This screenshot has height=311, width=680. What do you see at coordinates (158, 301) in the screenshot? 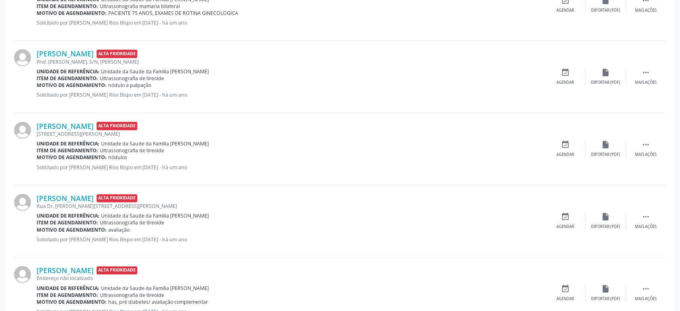
I see `span: has, pré diabetes/ avaliação complementar` at bounding box center [158, 301].